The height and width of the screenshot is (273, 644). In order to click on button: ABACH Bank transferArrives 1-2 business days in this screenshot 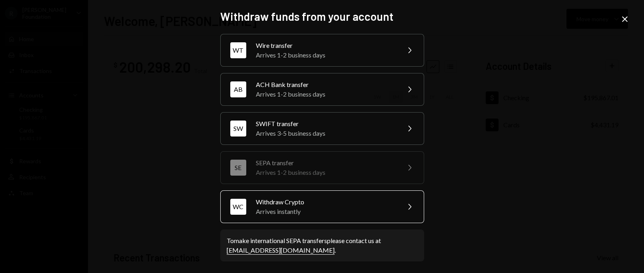, I will do `click(322, 89)`.